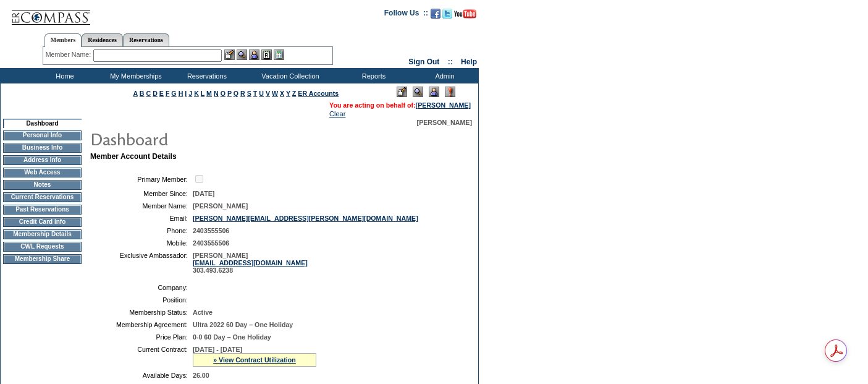  I want to click on td: CWL Requests, so click(42, 247).